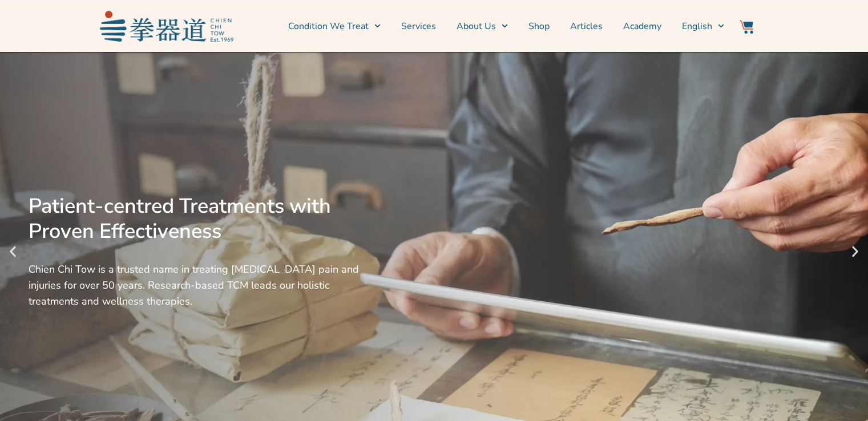  I want to click on a: Switch to English, so click(703, 26).